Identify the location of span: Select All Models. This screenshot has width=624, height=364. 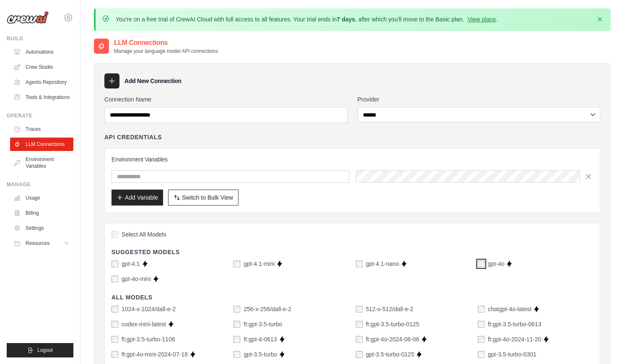
(144, 234).